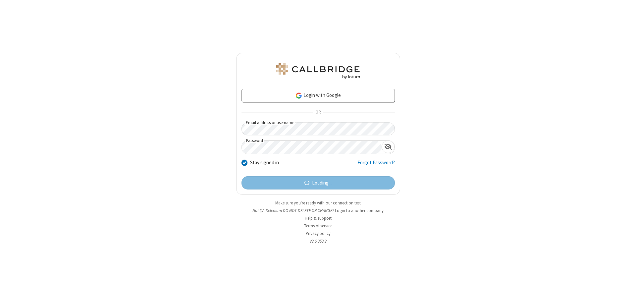 The height and width of the screenshot is (302, 636). Describe the element at coordinates (318, 241) in the screenshot. I see `li: v2.6.353.2` at that location.